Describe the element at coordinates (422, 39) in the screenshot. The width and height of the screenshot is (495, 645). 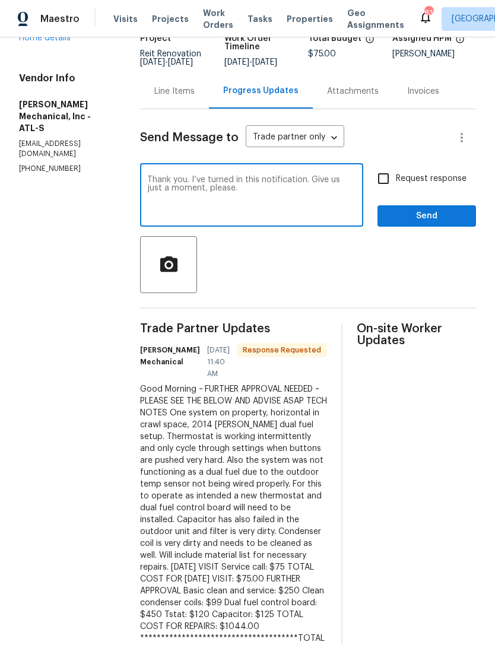
I see `h5: Assigned HPM` at that location.